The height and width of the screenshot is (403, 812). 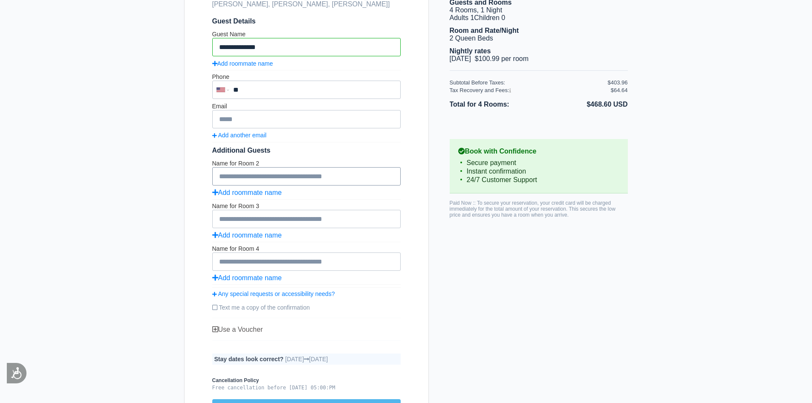 I want to click on label: Text me a copy of the confirmation, so click(x=306, y=307).